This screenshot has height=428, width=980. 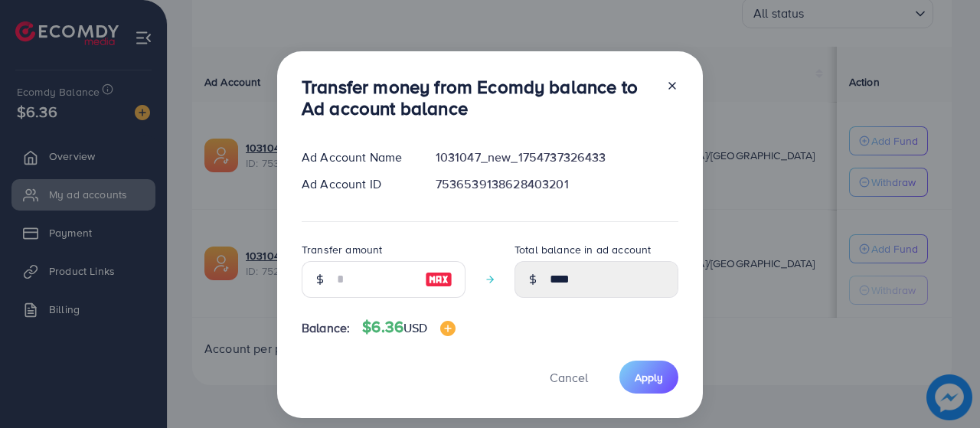 What do you see at coordinates (356, 184) in the screenshot?
I see `div: Ad Account ID` at bounding box center [356, 184].